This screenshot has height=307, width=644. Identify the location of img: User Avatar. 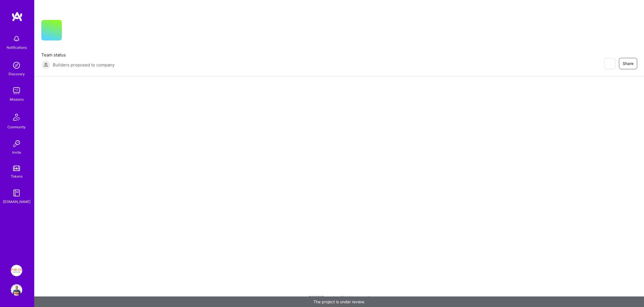
(16, 290).